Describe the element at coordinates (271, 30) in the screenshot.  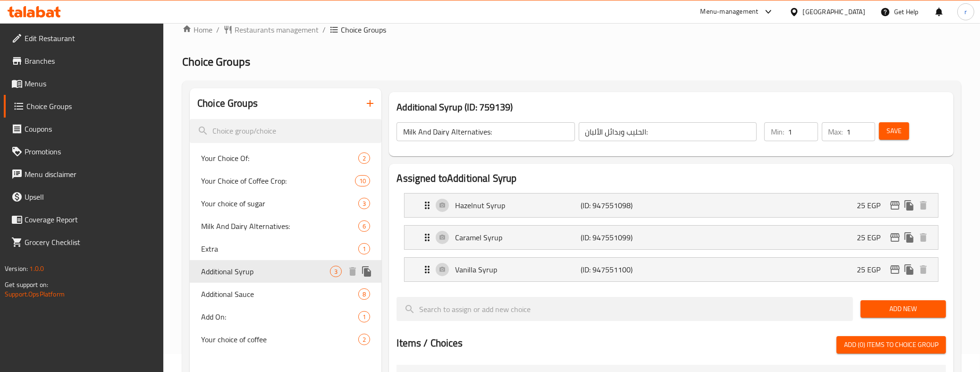
I see `a: Restaurants management` at that location.